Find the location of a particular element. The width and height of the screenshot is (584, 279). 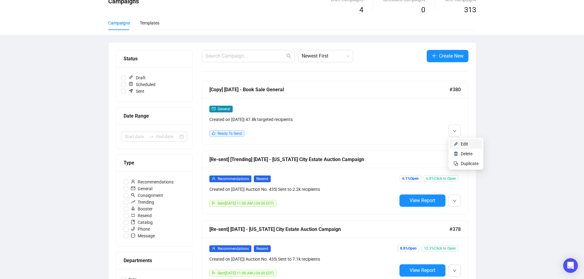

div: Templates is located at coordinates (150, 23).